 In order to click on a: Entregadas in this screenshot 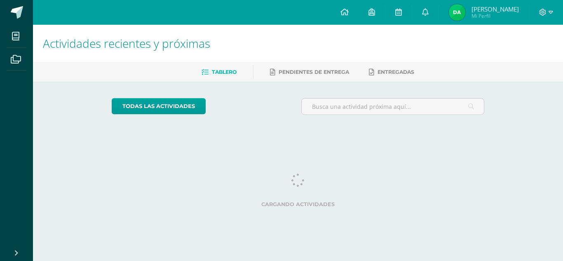, I will do `click(392, 72)`.